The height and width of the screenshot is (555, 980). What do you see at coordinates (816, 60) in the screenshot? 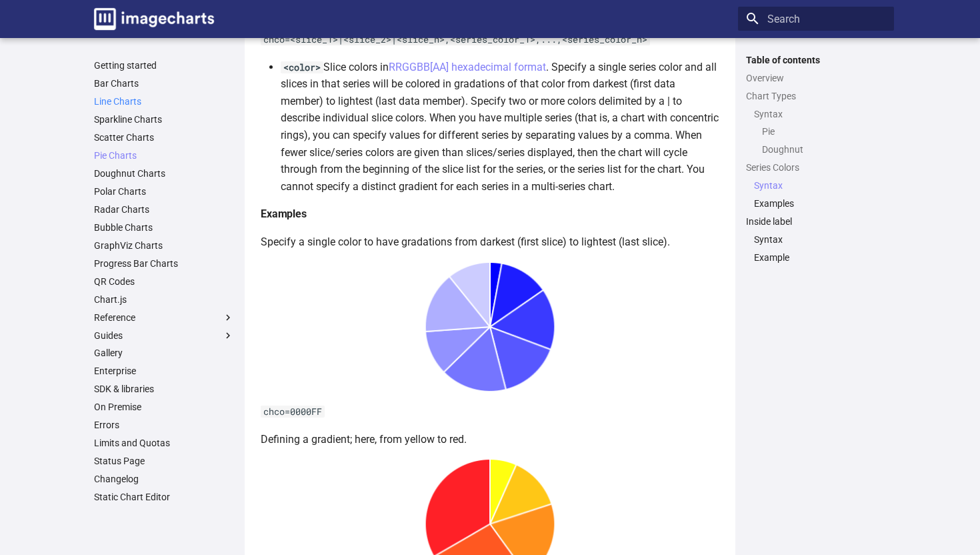
I see `label: Table of contents` at bounding box center [816, 60].